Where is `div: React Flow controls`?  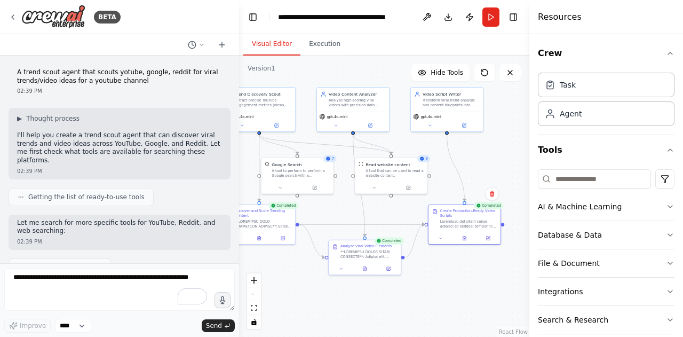 div: React Flow controls is located at coordinates (254, 301).